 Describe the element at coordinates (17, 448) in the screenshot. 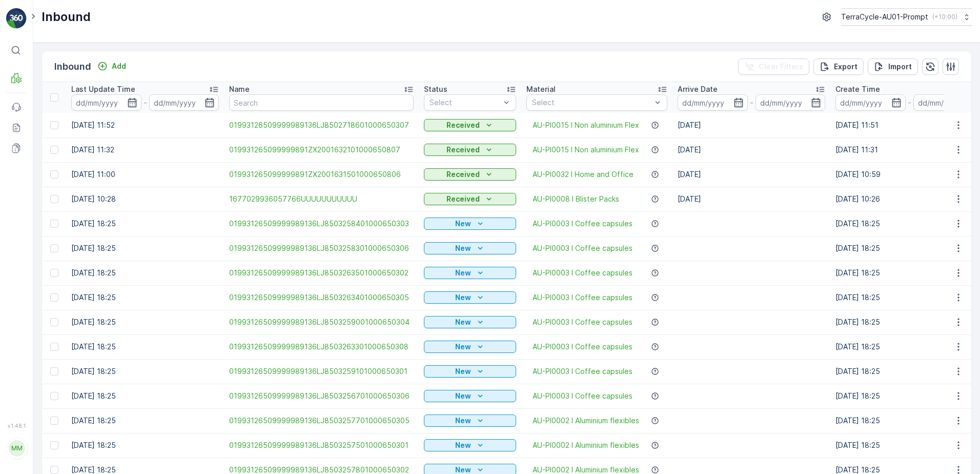

I see `div: MM` at that location.